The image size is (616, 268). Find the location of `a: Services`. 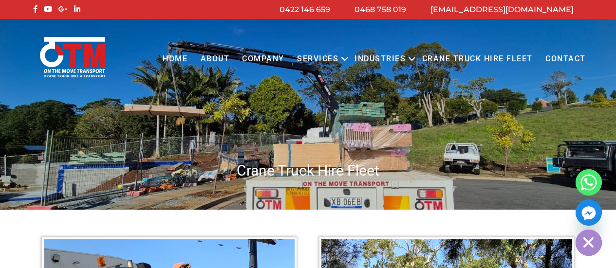

a: Services is located at coordinates (317, 59).